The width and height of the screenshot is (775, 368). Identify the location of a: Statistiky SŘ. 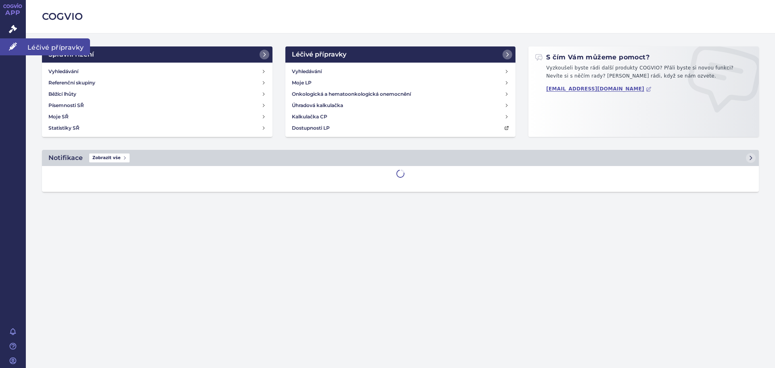
(157, 128).